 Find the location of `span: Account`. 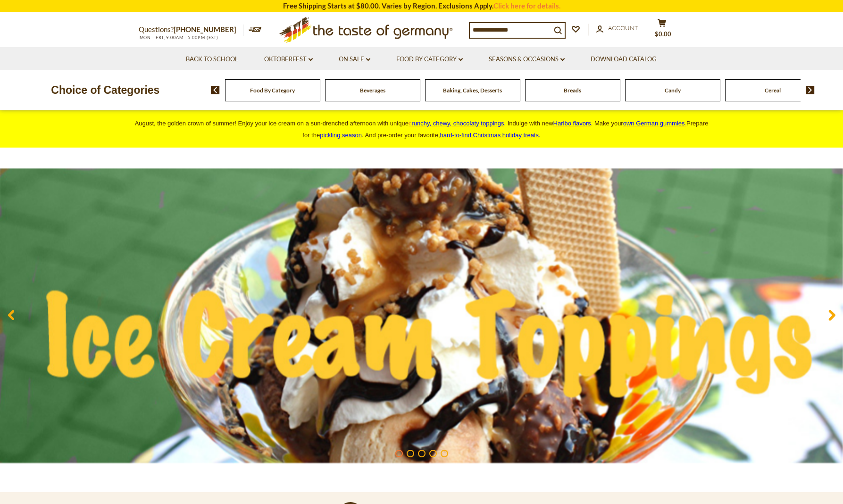

span: Account is located at coordinates (623, 28).